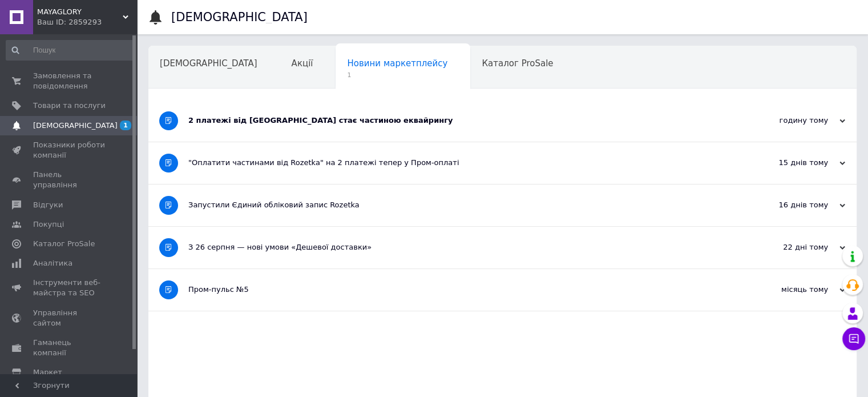 This screenshot has height=397, width=868. I want to click on span: Управління сайтом, so click(69, 318).